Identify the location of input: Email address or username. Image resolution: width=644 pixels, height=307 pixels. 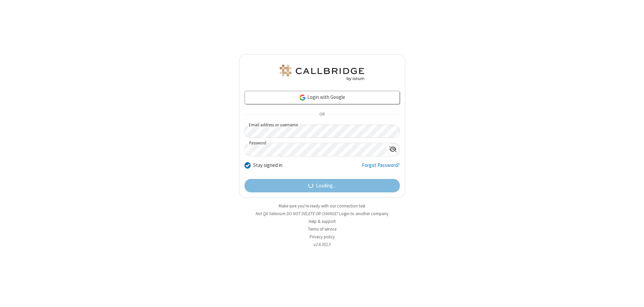
(322, 131).